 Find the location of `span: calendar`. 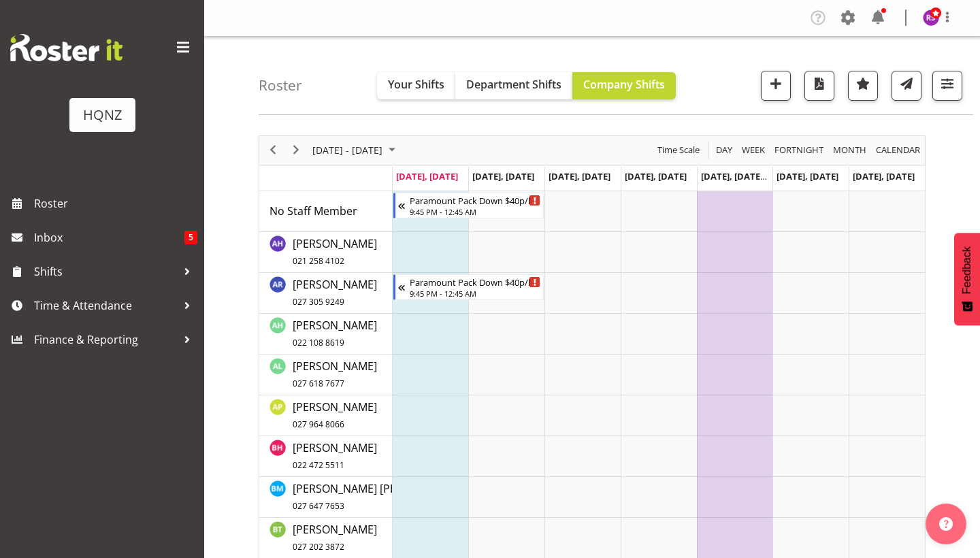

span: calendar is located at coordinates (897, 150).